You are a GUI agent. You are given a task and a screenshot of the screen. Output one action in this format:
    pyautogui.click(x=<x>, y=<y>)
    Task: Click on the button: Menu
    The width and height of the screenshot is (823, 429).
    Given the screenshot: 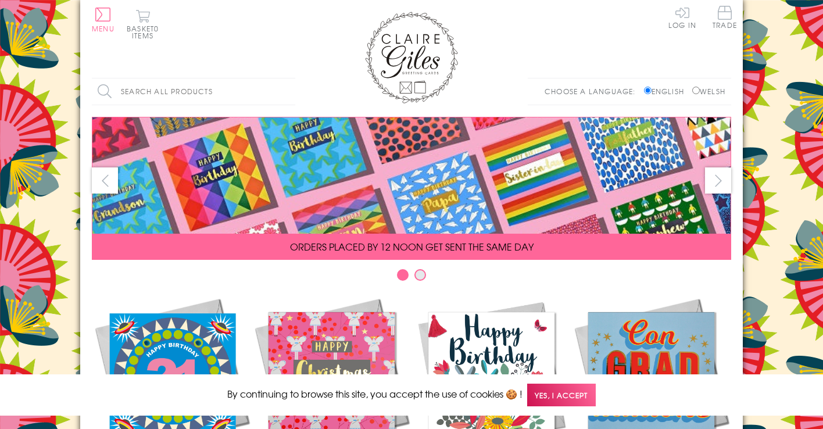 What is the action you would take?
    pyautogui.click(x=103, y=20)
    